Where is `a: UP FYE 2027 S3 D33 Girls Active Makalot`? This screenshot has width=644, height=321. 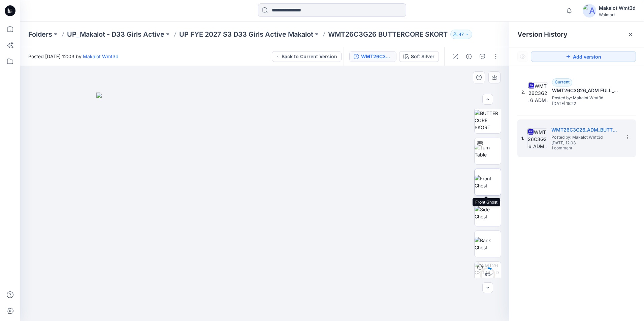
a: UP FYE 2027 S3 D33 Girls Active Makalot is located at coordinates (246, 34).